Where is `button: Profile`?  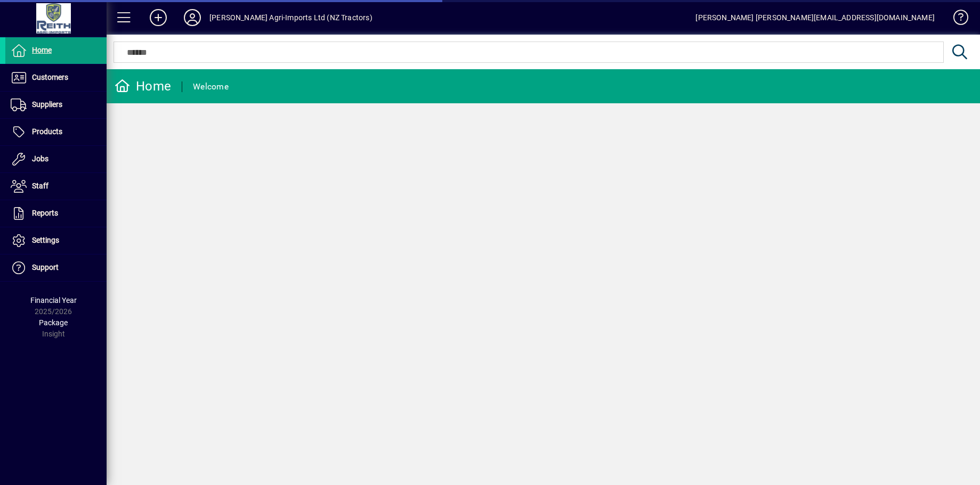 button: Profile is located at coordinates (193, 17).